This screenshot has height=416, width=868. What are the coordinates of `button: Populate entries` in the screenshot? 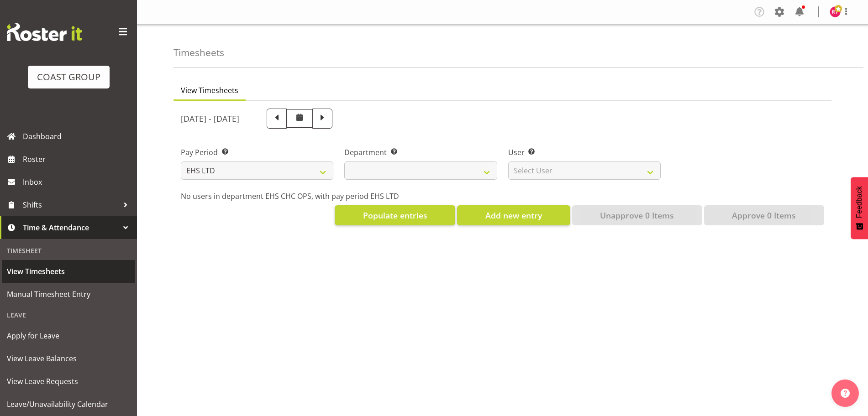 It's located at (395, 215).